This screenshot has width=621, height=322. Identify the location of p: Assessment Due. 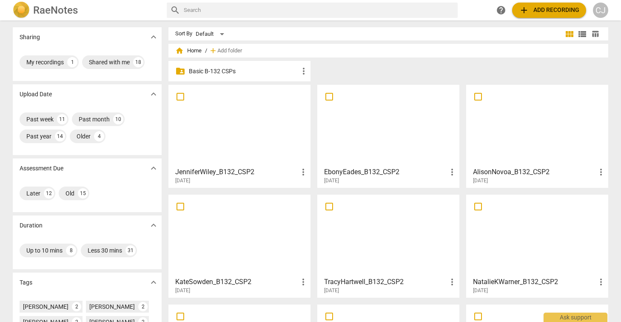
(41, 168).